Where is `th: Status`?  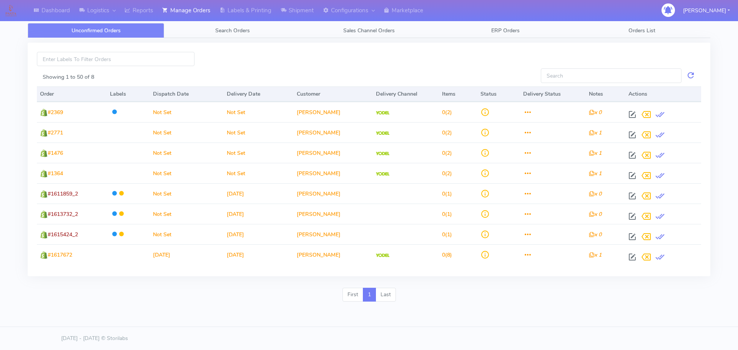 th: Status is located at coordinates (498, 94).